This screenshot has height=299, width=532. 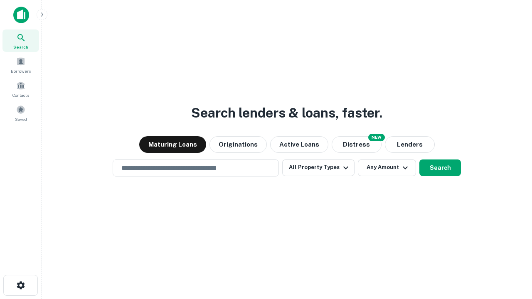 I want to click on button: Active Loans, so click(x=299, y=145).